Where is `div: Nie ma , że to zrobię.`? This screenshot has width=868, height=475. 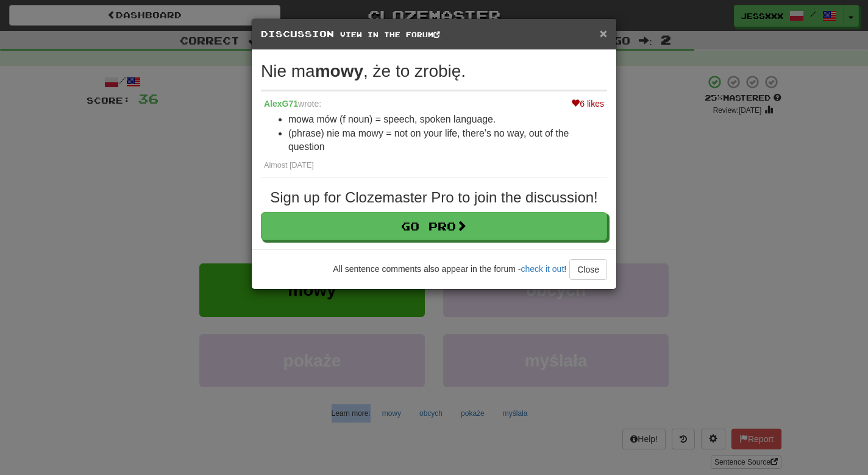 div: Nie ma , że to zrobię. is located at coordinates (434, 71).